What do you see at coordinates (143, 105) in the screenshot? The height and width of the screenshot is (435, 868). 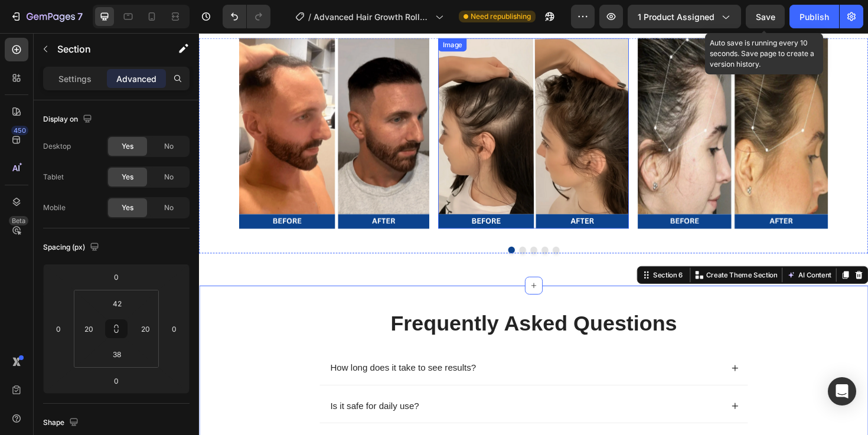 I see `img: gempages_585647930300433213-7f9ff734-88d1-4f72-90d6-4ae204164e86.png` at bounding box center [143, 105].